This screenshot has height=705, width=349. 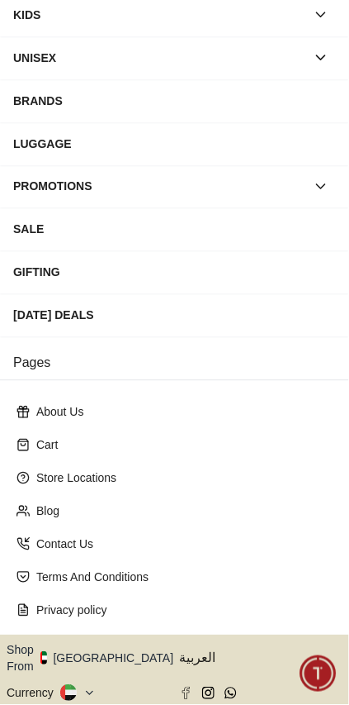 I want to click on div: Currency, so click(x=33, y=693).